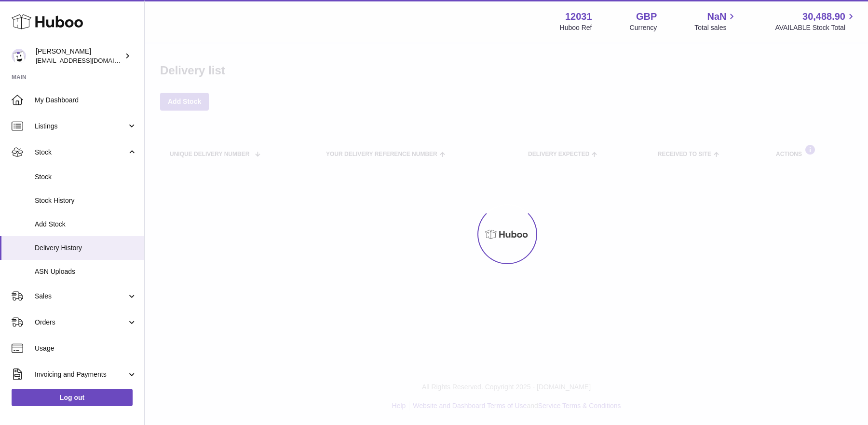  Describe the element at coordinates (86, 100) in the screenshot. I see `span: My Dashboard` at that location.